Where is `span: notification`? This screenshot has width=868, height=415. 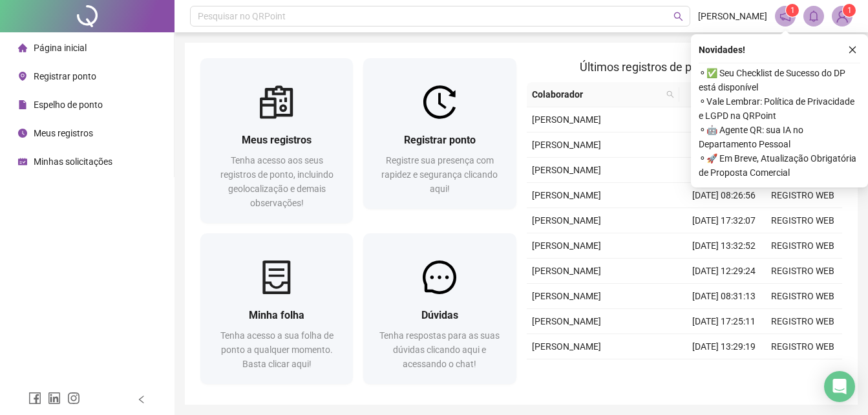
span: notification is located at coordinates (785, 16).